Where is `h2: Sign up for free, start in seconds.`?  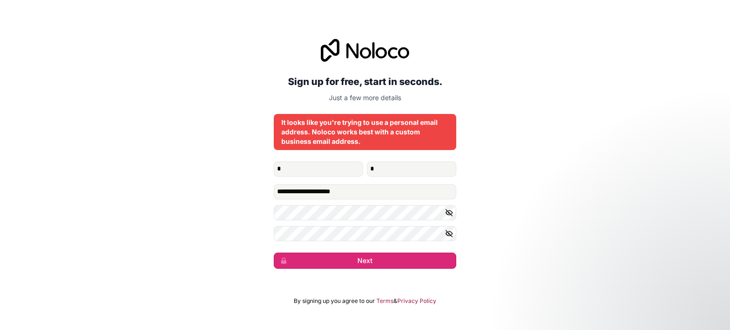
h2: Sign up for free, start in seconds. is located at coordinates (365, 82).